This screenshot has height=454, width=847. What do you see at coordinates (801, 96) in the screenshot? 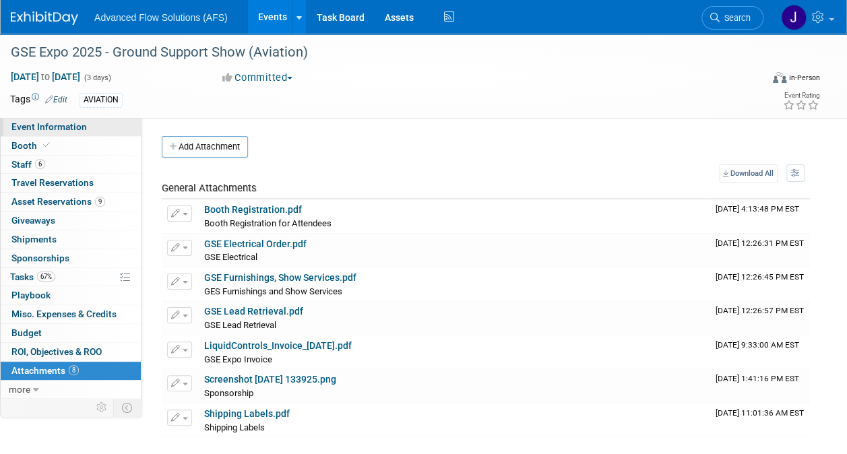
I see `div: Event Rating` at bounding box center [801, 96].